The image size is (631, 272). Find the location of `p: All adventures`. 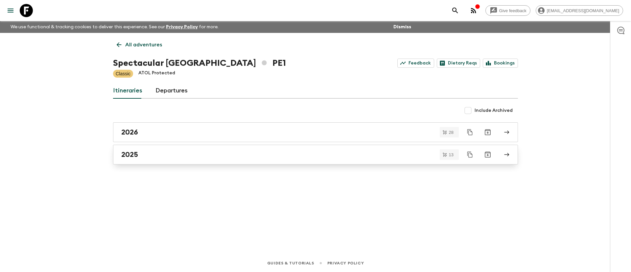

p: All adventures is located at coordinates (144, 45).